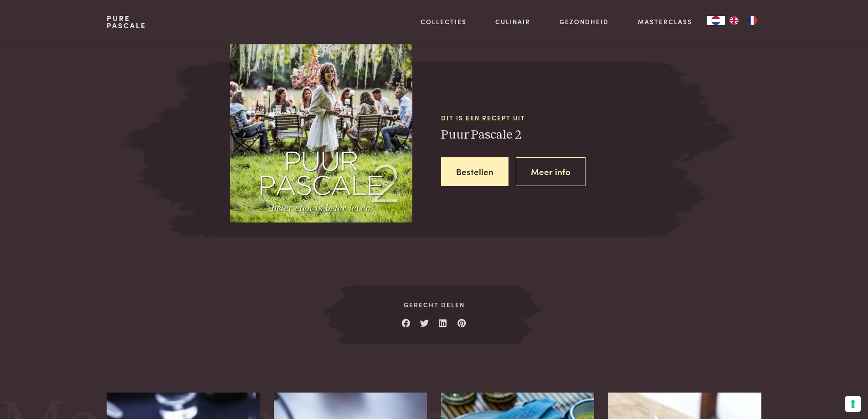  What do you see at coordinates (551, 172) in the screenshot?
I see `a: Meer info` at bounding box center [551, 172].